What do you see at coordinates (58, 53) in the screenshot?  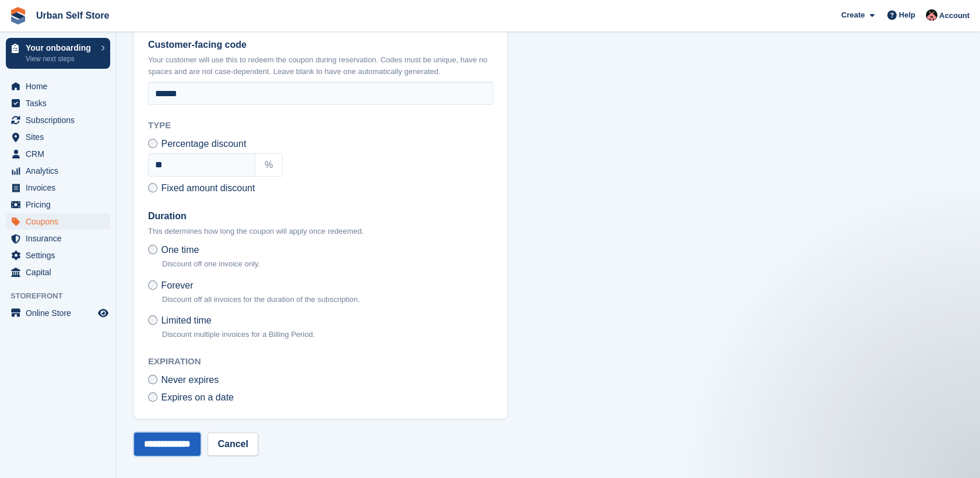 I see `a: Your onboarding View next steps` at bounding box center [58, 53].